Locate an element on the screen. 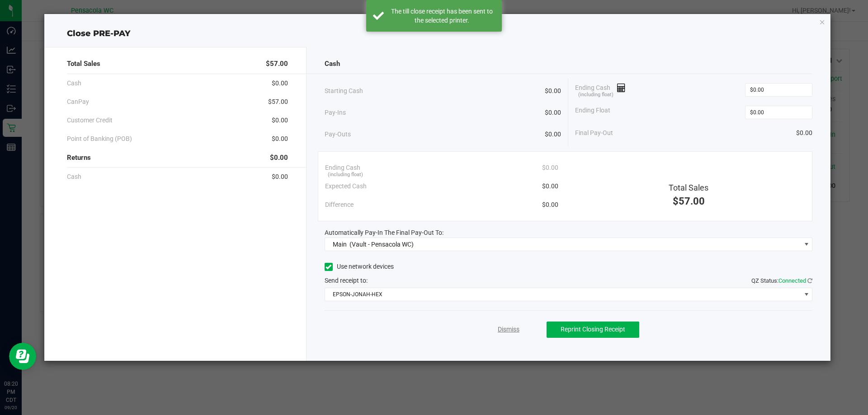  span: Connected is located at coordinates (792, 281).